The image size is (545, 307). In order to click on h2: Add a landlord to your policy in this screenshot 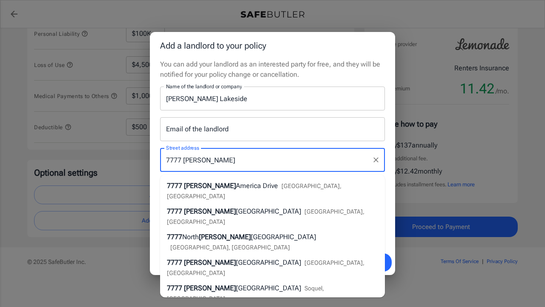, I will do `click(273, 46)`.